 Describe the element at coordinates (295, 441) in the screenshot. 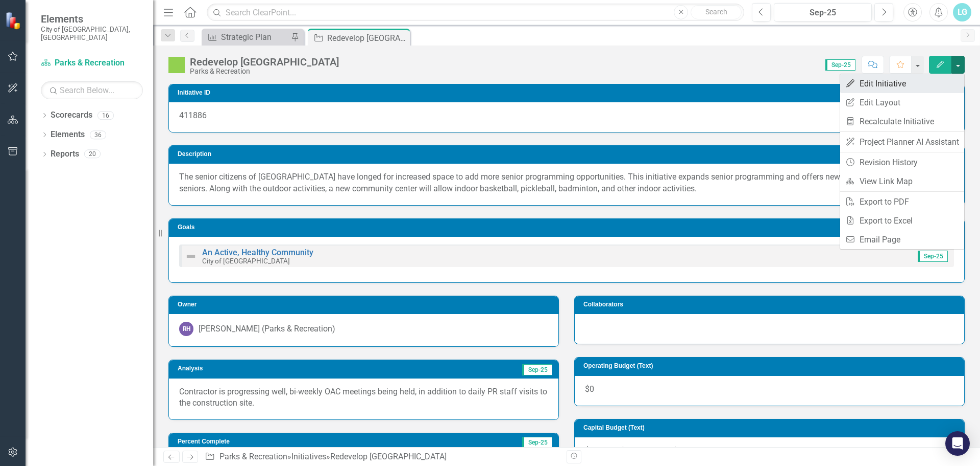

I see `h3: Percent Complete` at that location.